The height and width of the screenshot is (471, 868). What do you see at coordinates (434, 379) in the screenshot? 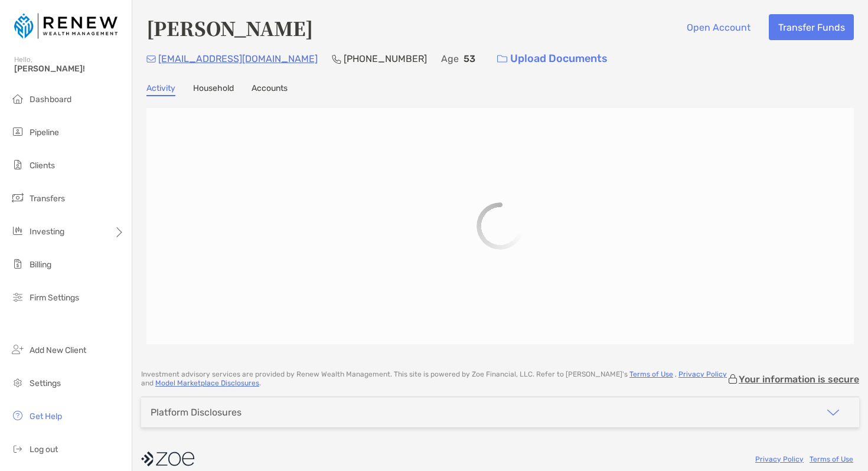
I see `p: Investment advisory services are provided by Renew Wealth Management . This site is powered by Zo...` at bounding box center [434, 379].